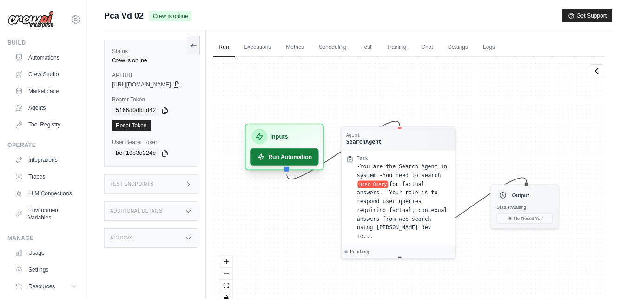 The width and height of the screenshot is (627, 299). I want to click on a: LLM Connections, so click(46, 193).